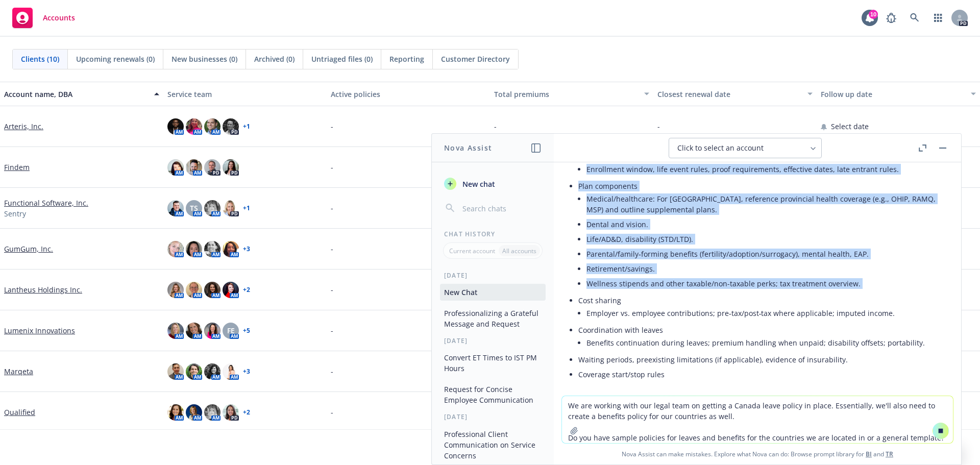 This screenshot has width=980, height=465. Describe the element at coordinates (758, 454) in the screenshot. I see `span: Nova Assist can make mistakes. Explore what Nova can do: Browse prompt library for and` at that location.